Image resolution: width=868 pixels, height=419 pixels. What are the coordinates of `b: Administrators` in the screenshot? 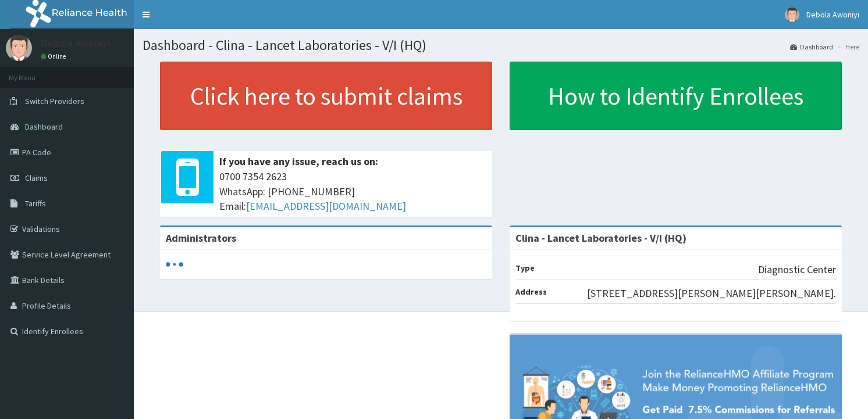 It's located at (201, 238).